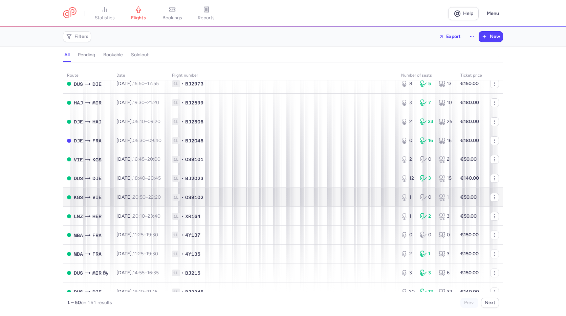 The image size is (566, 316). I want to click on span: bookings, so click(172, 18).